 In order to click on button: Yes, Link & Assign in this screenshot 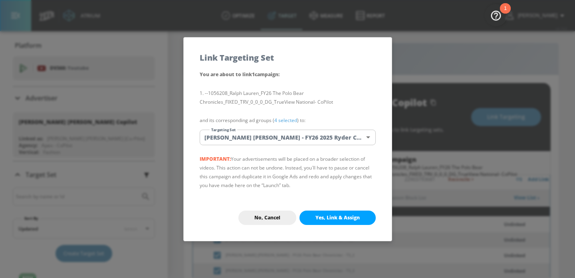, I will do `click(337, 218)`.